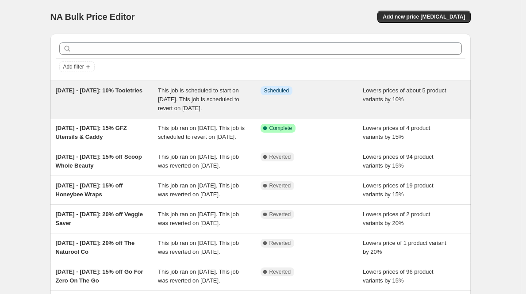 The height and width of the screenshot is (294, 526). Describe the element at coordinates (405, 95) in the screenshot. I see `span: Lowers prices of about 5 product variants by 10%` at that location.